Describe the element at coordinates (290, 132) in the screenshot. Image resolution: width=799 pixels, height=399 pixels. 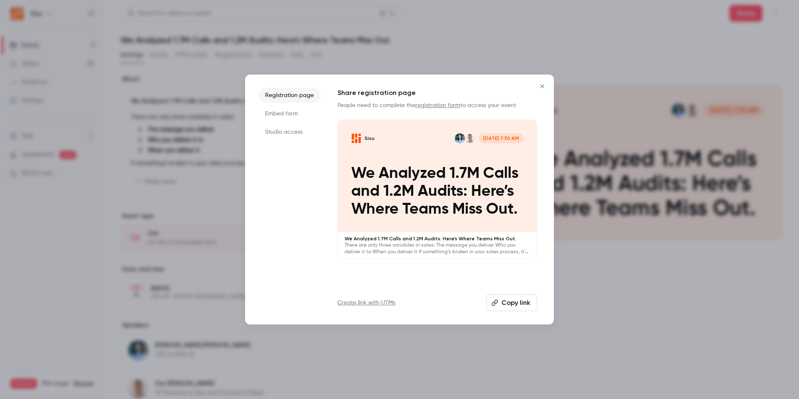
I see `li: Studio access` at that location.